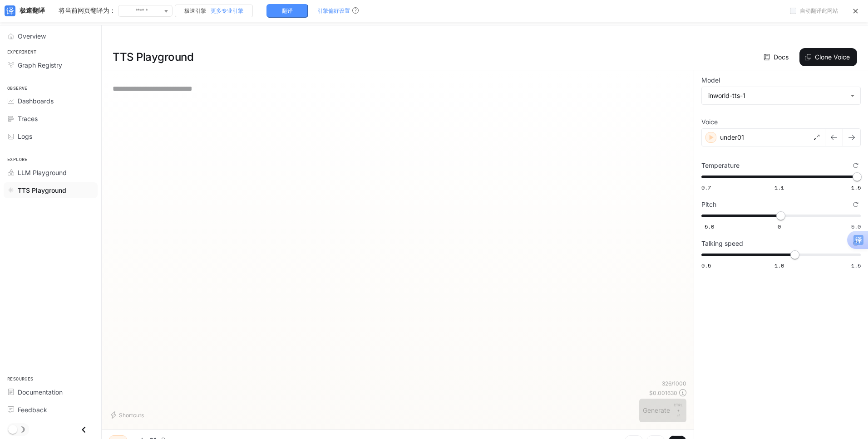 The image size is (868, 439). Describe the element at coordinates (32, 409) in the screenshot. I see `span: Feedback` at that location.